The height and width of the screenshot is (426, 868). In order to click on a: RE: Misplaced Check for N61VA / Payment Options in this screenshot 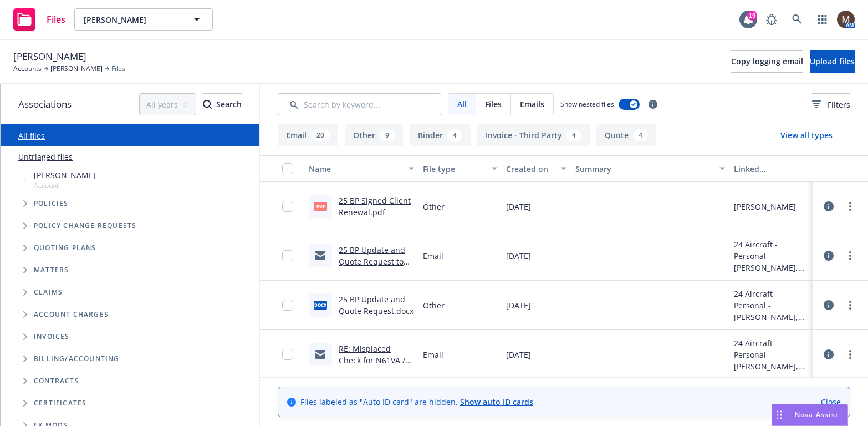, I will do `click(372, 360)`.